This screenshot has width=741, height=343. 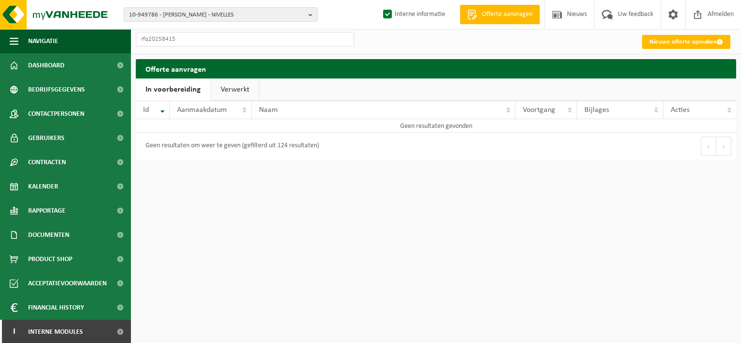 I want to click on span: Contactpersonen, so click(x=56, y=114).